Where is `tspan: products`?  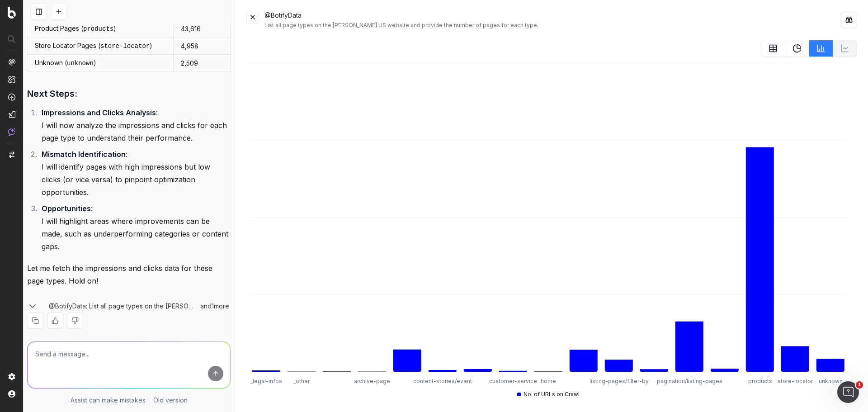
tspan: products is located at coordinates (760, 380).